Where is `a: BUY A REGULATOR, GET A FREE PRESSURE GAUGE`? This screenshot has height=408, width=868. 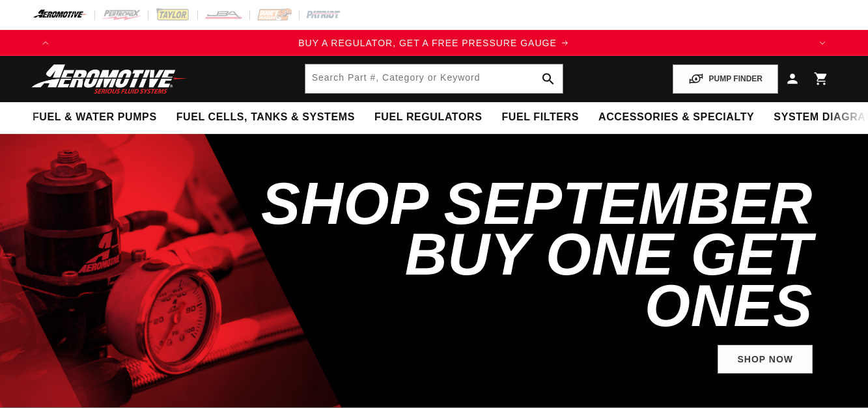 a: BUY A REGULATOR, GET A FREE PRESSURE GAUGE is located at coordinates (434, 43).